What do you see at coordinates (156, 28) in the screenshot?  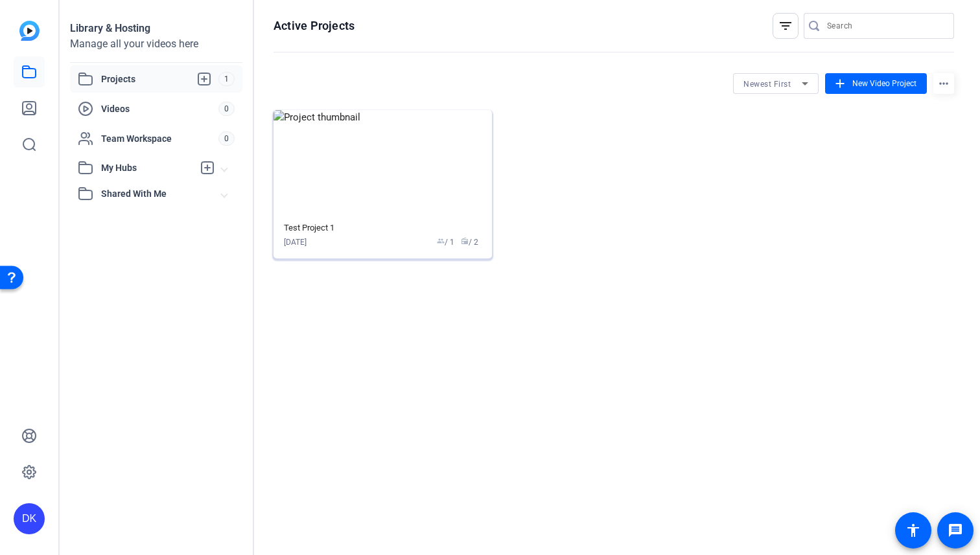 I see `div: Library & Hosting` at bounding box center [156, 28].